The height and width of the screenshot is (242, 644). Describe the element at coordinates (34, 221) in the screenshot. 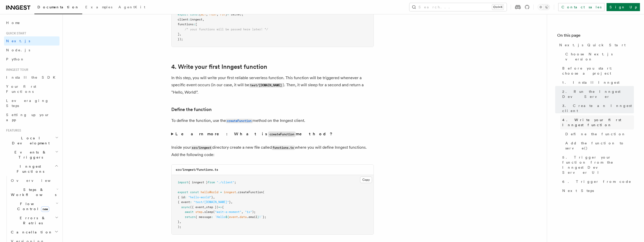

I see `button: Errors & Retries` at that location.